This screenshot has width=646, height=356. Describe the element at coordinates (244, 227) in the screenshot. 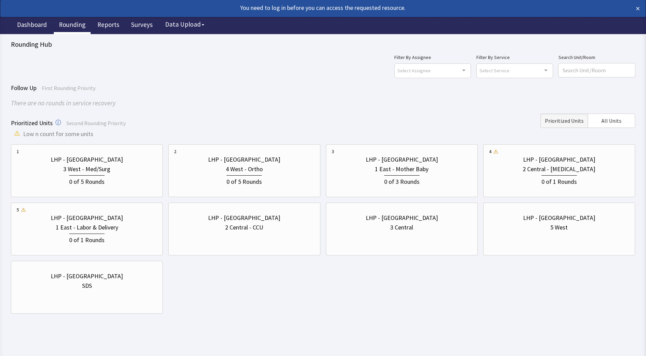

I see `div: 2 Central - CCU` at that location.